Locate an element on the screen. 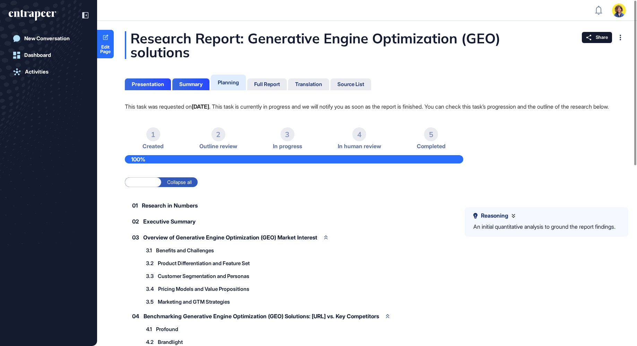 This screenshot has height=346, width=637. span: Customer Segmentation and Personas is located at coordinates (204, 276).